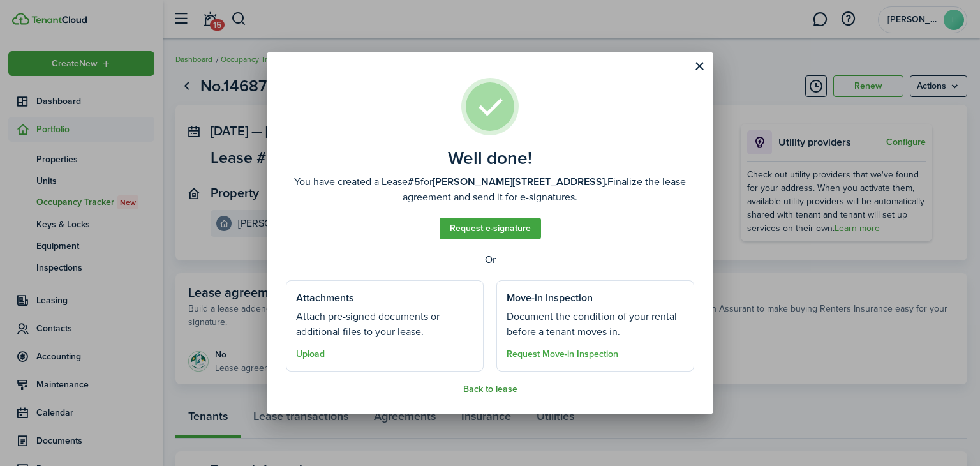  Describe the element at coordinates (490, 260) in the screenshot. I see `well-done-separator: Or` at that location.